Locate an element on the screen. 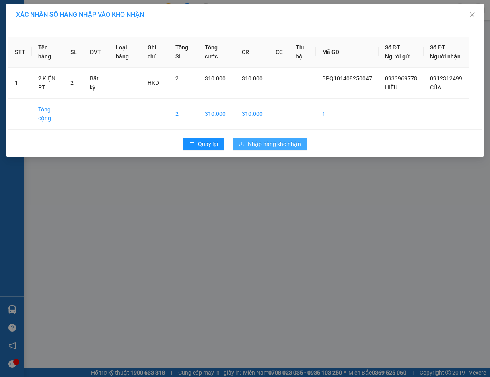  th: Loại hàng is located at coordinates (125, 52).